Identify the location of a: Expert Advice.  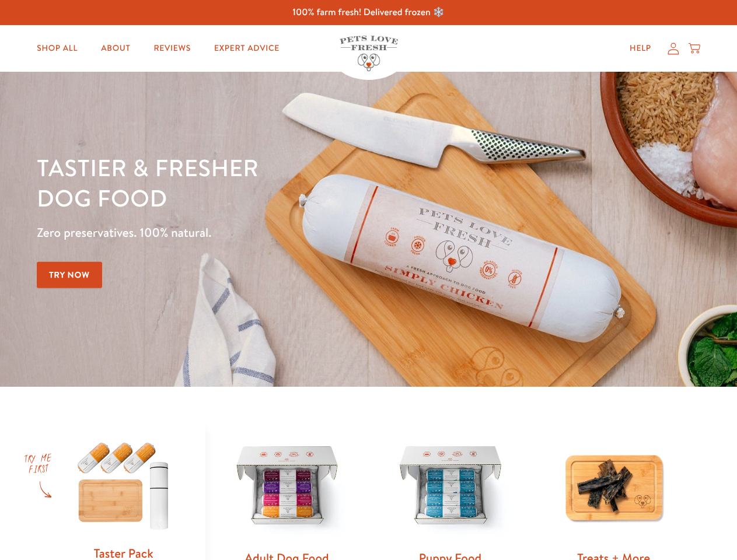
(247, 48).